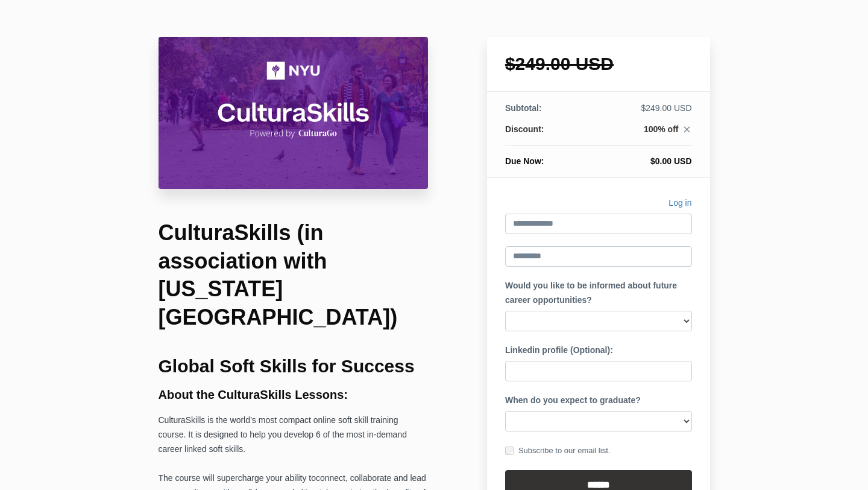 The image size is (868, 490). Describe the element at coordinates (524, 108) in the screenshot. I see `span: Subtotal:` at that location.